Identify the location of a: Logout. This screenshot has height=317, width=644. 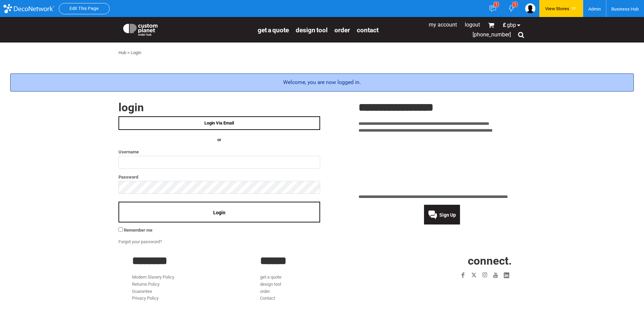
(472, 24).